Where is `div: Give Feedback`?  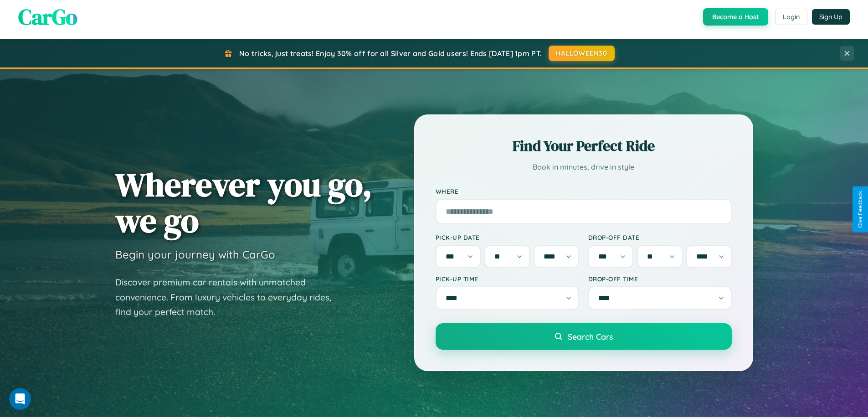 div: Give Feedback is located at coordinates (860, 210).